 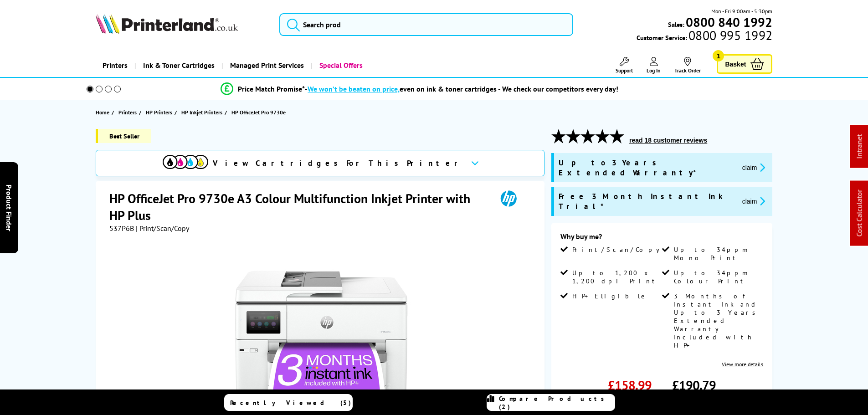 What do you see at coordinates (340, 65) in the screenshot?
I see `a: Special Offers` at bounding box center [340, 65].